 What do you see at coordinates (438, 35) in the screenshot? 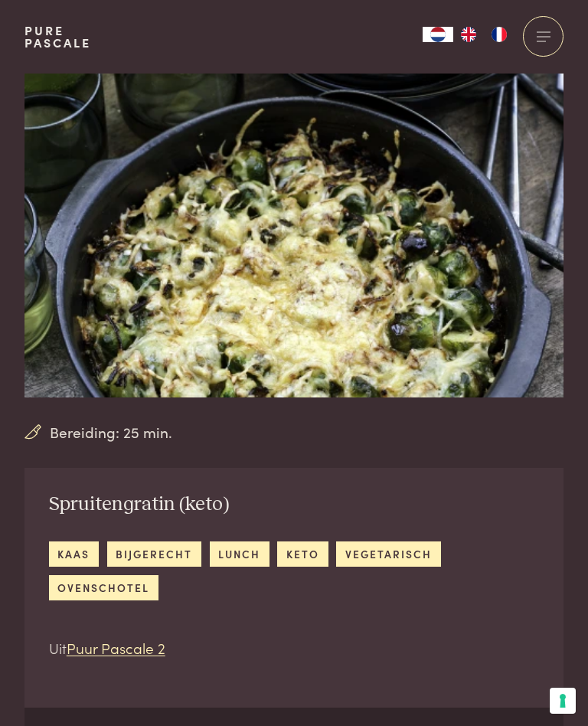
I see `a: NL` at bounding box center [438, 35].